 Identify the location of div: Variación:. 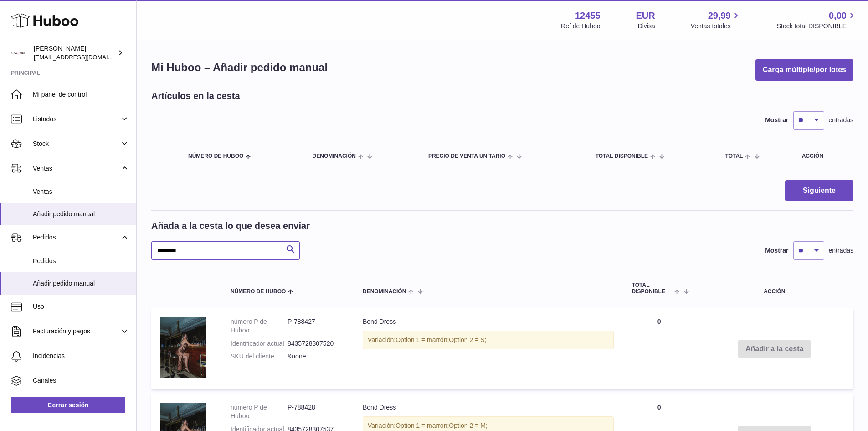
(488, 339).